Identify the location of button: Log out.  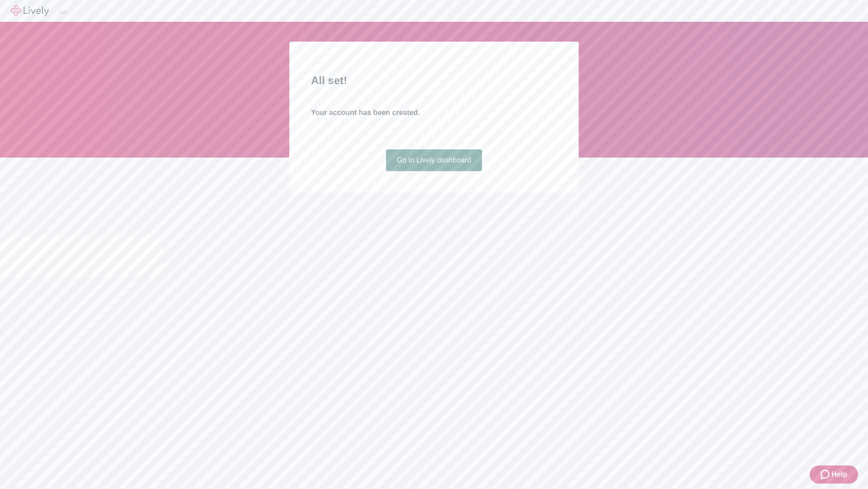
(63, 12).